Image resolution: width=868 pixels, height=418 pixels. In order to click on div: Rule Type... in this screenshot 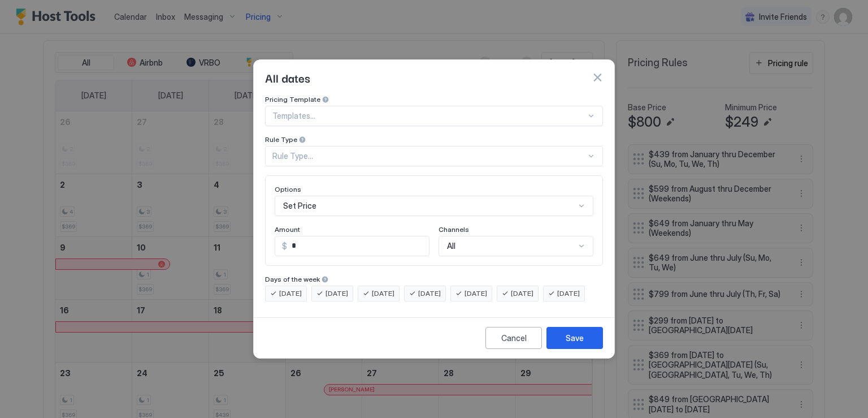, I will do `click(429, 156)`.